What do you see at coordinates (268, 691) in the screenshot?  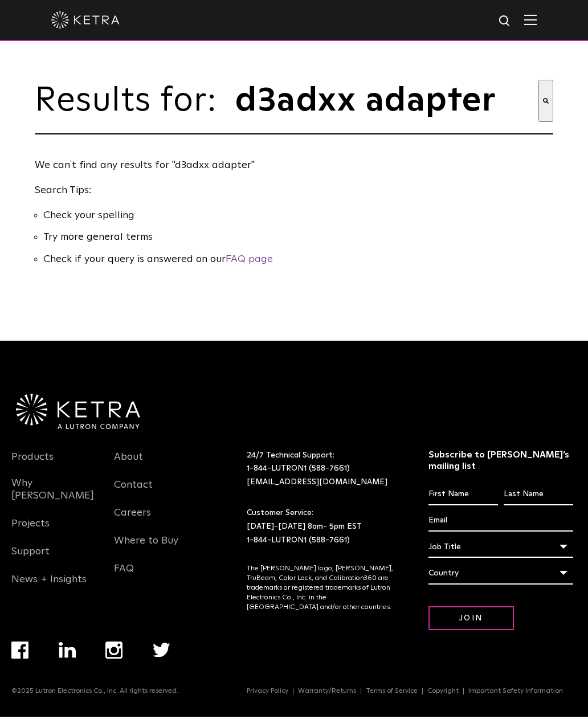 I see `a: Privacy Policy` at bounding box center [268, 691].